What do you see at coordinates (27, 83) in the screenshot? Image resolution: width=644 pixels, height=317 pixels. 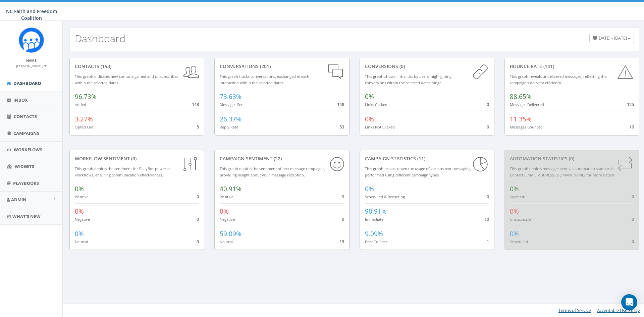 I see `span: Dashboard` at bounding box center [27, 83].